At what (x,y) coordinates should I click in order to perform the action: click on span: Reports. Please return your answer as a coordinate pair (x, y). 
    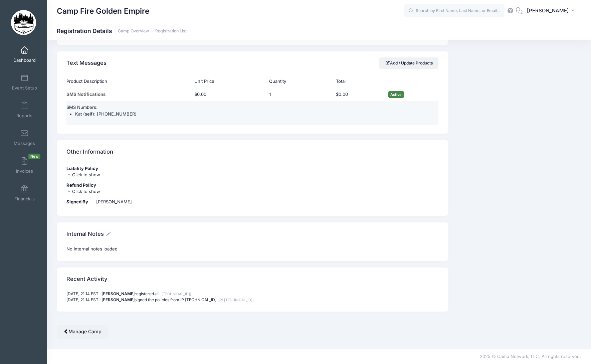
    Looking at the image, I should click on (24, 116).